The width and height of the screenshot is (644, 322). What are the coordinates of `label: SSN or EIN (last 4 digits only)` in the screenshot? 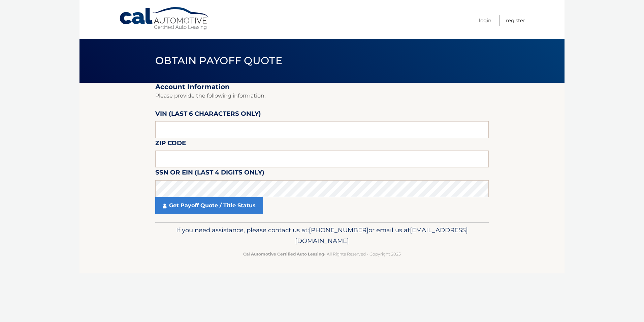 It's located at (210, 173).